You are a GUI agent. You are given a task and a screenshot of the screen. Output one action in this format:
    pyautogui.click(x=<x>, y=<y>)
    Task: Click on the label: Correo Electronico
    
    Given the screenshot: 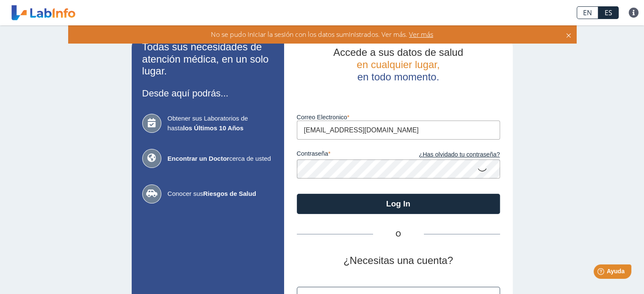 What is the action you would take?
    pyautogui.click(x=398, y=117)
    